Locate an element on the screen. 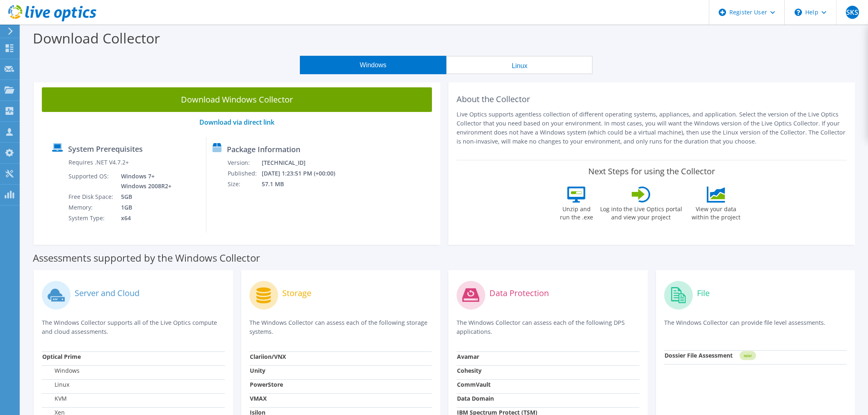  p: The Windows Collector can provide file level assessments. is located at coordinates (755, 326).